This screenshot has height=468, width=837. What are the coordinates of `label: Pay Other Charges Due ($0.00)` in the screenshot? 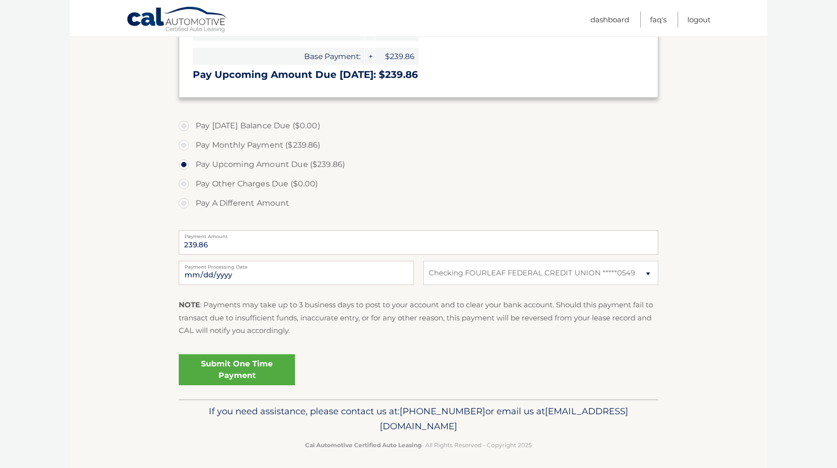 It's located at (418, 184).